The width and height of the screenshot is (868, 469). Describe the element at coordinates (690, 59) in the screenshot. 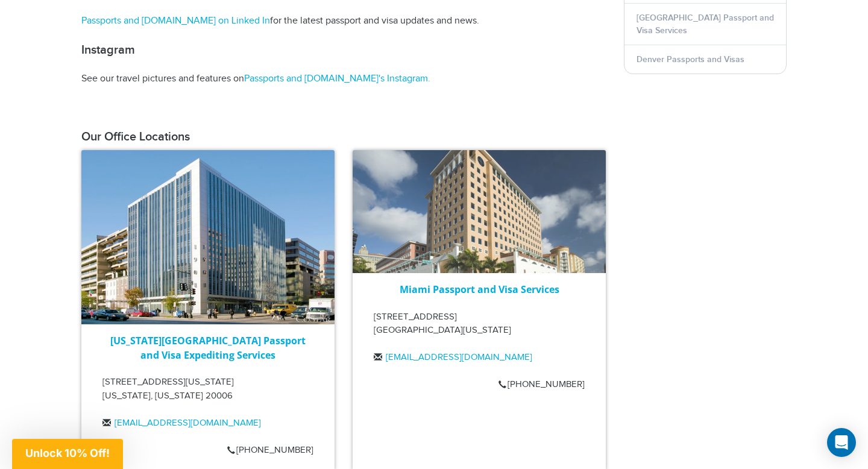

I see `a: Denver Passports and Visas` at that location.